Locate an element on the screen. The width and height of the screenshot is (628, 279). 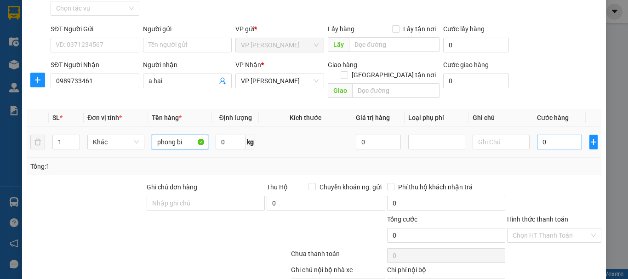
input: Ghi chú đơn hàng is located at coordinates (206, 203).